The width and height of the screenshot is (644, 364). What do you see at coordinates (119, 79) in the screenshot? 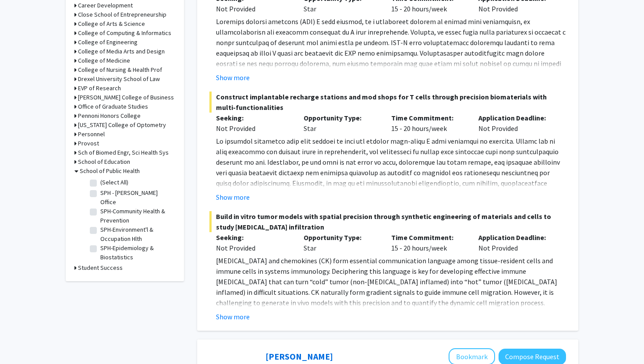
I see `h3: Drexel University School of Law` at bounding box center [119, 79].